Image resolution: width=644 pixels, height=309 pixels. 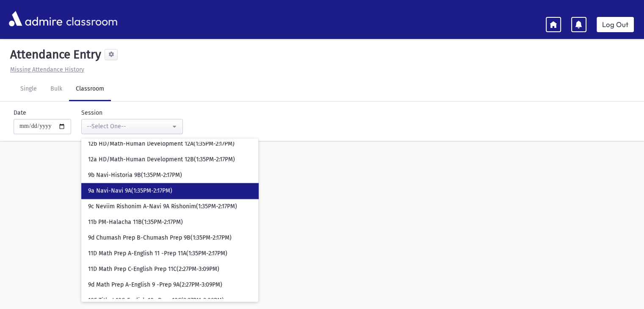 What do you see at coordinates (132, 127) in the screenshot?
I see `button: --Select One--` at bounding box center [132, 127].